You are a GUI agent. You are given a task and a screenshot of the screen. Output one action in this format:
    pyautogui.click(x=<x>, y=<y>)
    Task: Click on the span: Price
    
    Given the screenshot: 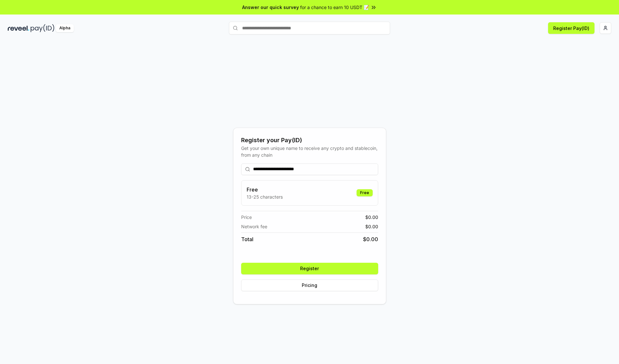 What is the action you would take?
    pyautogui.click(x=246, y=217)
    